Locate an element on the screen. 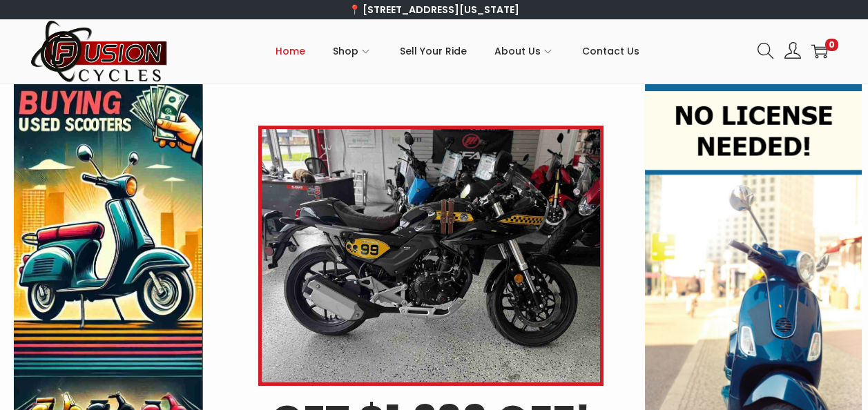 This screenshot has width=868, height=410. nav: Primary navigation is located at coordinates (458, 51).